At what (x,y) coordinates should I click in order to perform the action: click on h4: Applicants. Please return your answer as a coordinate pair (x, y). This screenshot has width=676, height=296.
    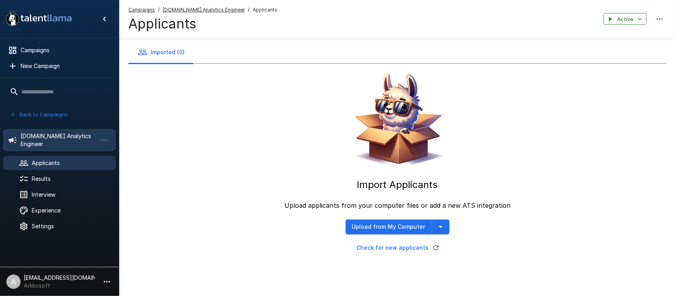
    Looking at the image, I should click on (203, 24).